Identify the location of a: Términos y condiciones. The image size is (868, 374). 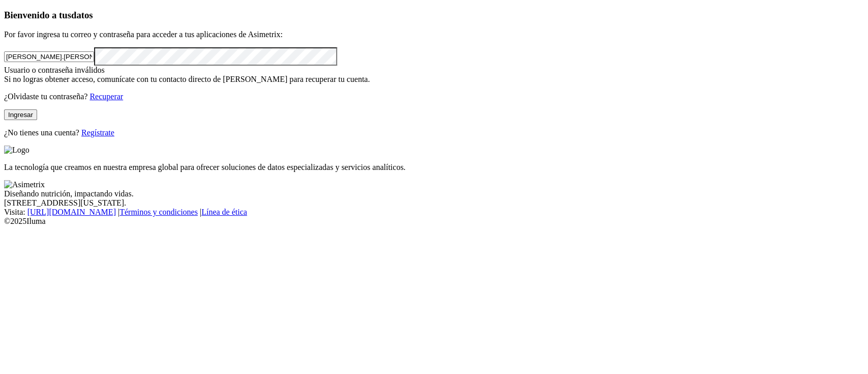
(159, 211).